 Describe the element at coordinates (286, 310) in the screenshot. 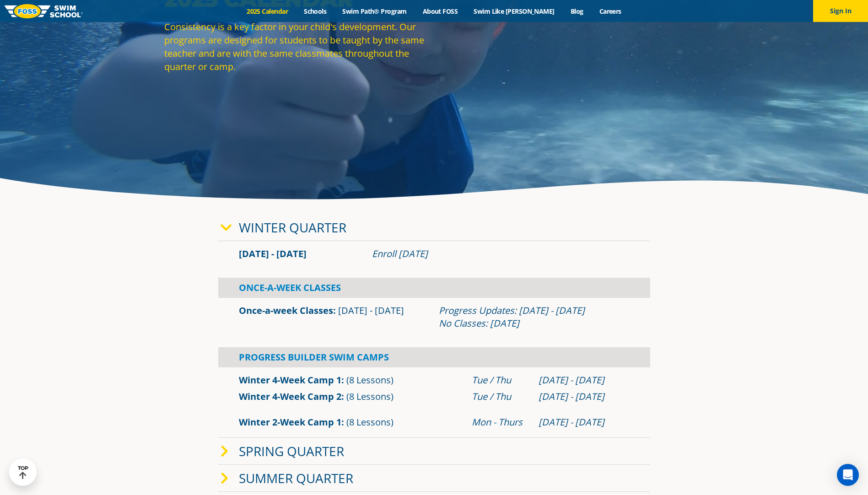

I see `a: Once-a-week Classes` at that location.